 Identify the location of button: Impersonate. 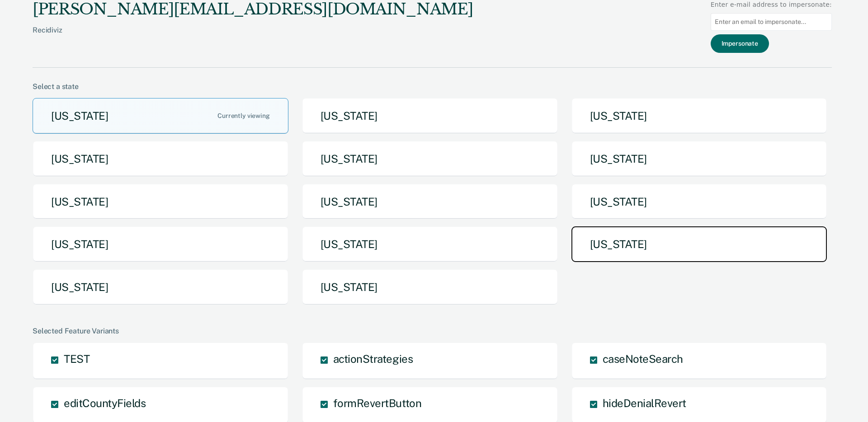
(740, 44).